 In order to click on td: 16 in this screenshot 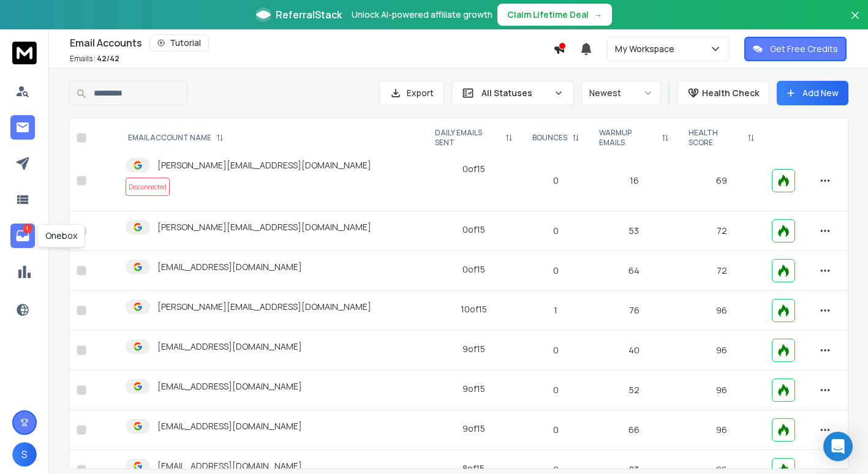, I will do `click(634, 181)`.